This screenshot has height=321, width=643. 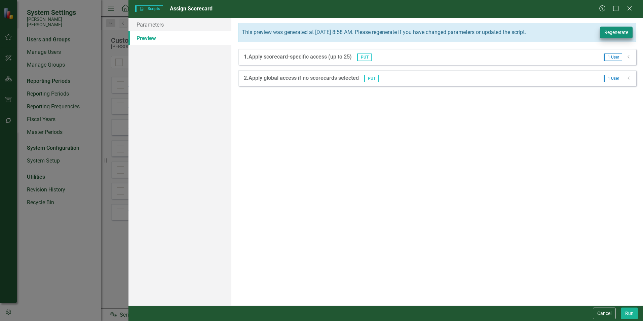 What do you see at coordinates (191, 8) in the screenshot?
I see `span: Assign Scorecard` at bounding box center [191, 8].